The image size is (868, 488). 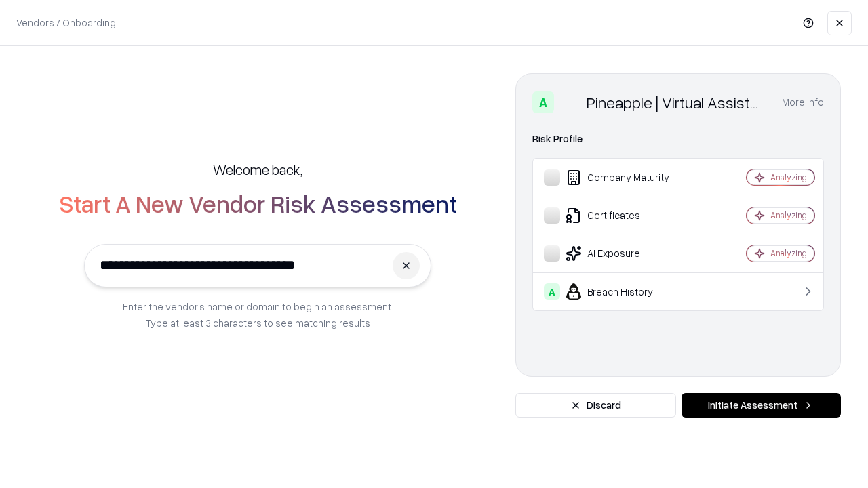 I want to click on h2: Start A New Vendor Risk Assessment, so click(x=258, y=203).